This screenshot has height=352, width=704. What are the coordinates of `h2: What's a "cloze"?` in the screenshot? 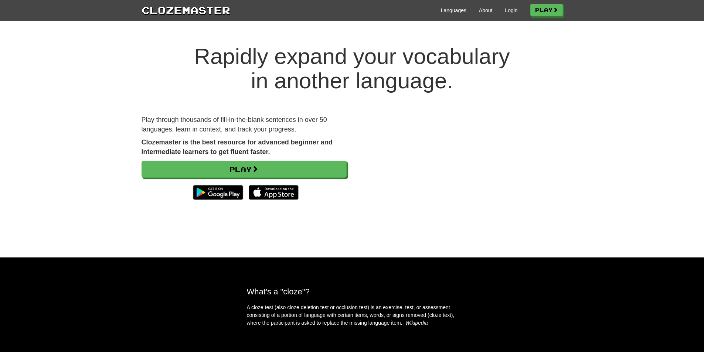 It's located at (352, 291).